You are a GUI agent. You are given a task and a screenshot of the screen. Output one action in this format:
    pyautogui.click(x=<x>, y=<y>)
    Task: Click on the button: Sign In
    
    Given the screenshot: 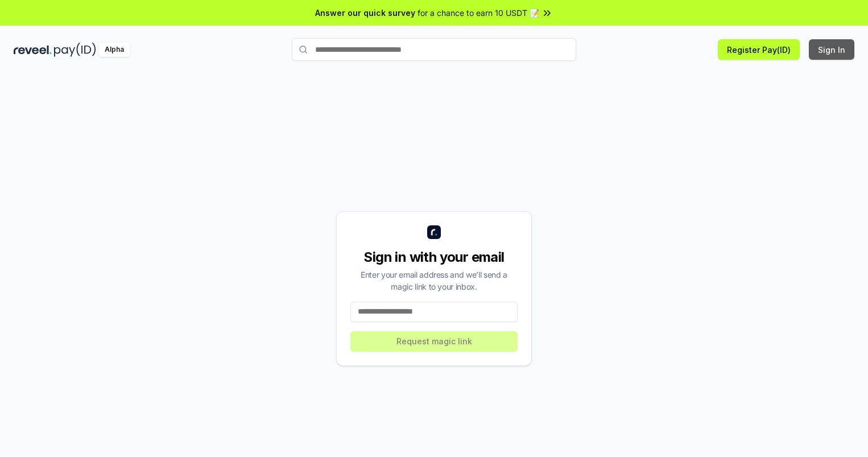 What is the action you would take?
    pyautogui.click(x=831, y=49)
    